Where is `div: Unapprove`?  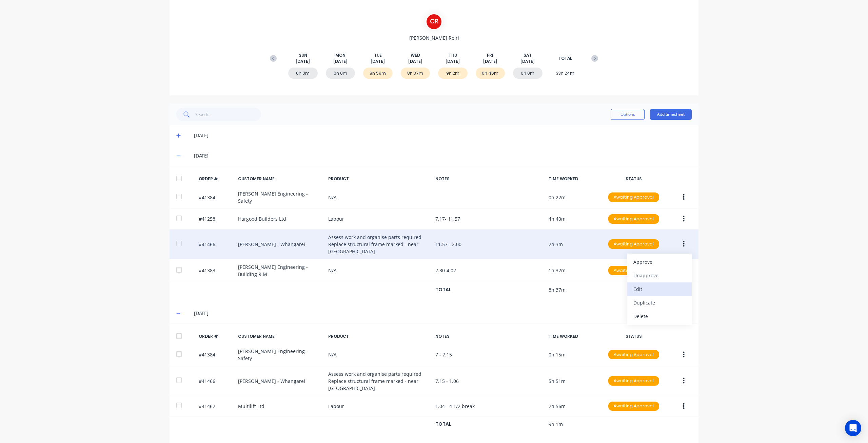
div: Unapprove is located at coordinates (660, 275).